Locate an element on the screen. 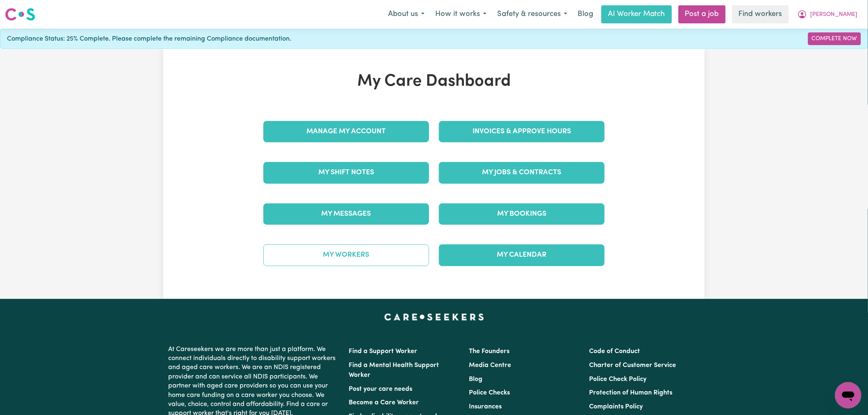 This screenshot has height=415, width=868. a: Manage My Account is located at coordinates (346, 131).